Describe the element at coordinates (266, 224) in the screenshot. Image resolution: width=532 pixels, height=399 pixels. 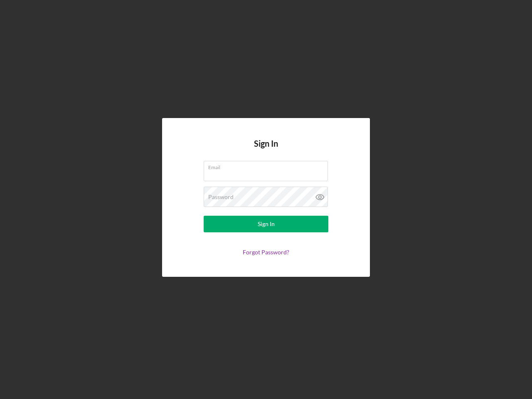
I see `div: Sign In` at that location.